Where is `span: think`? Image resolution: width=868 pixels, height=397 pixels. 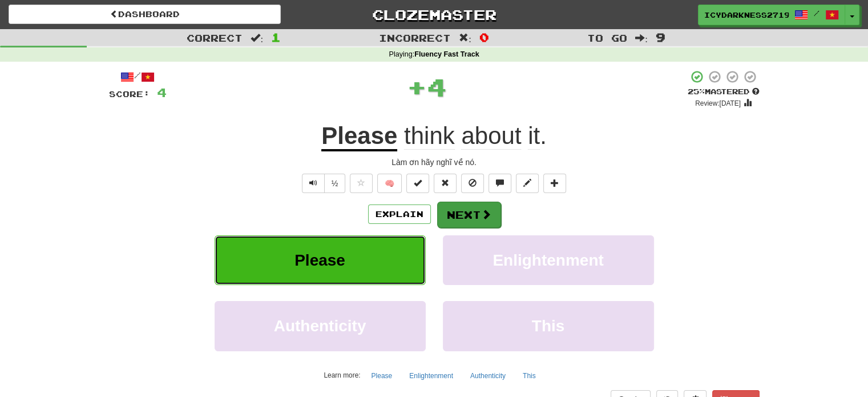 span: think is located at coordinates (429, 136).